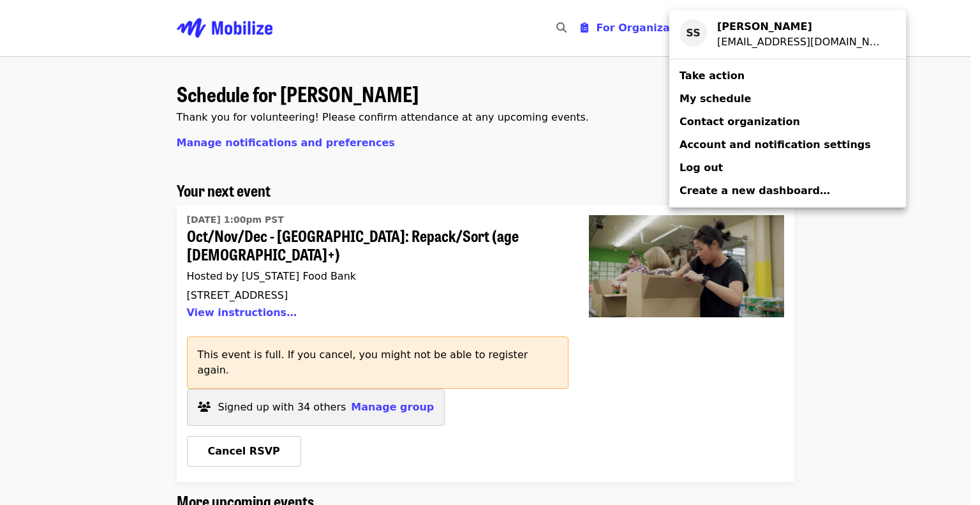  What do you see at coordinates (788, 145) in the screenshot?
I see `a: Account and notification settings` at bounding box center [788, 145].